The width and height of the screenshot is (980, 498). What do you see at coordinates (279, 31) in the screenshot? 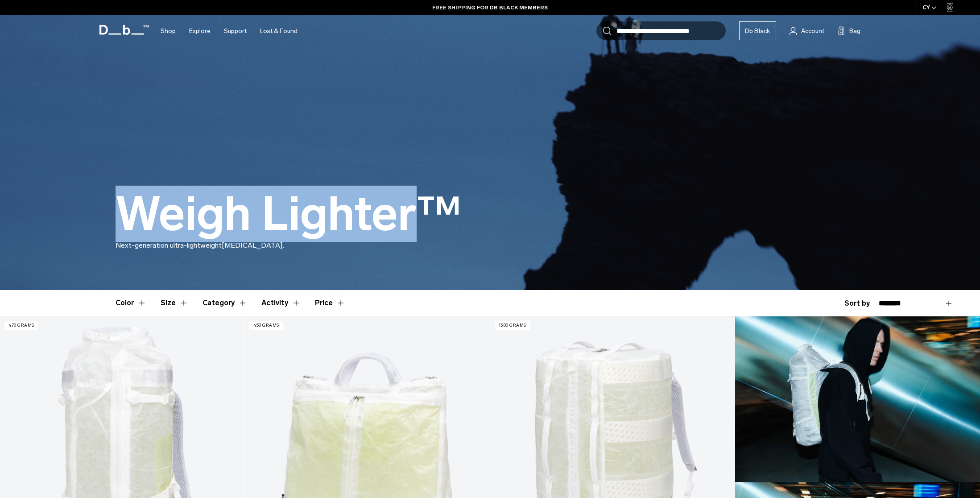
I see `a: Lost & Found` at bounding box center [279, 31].